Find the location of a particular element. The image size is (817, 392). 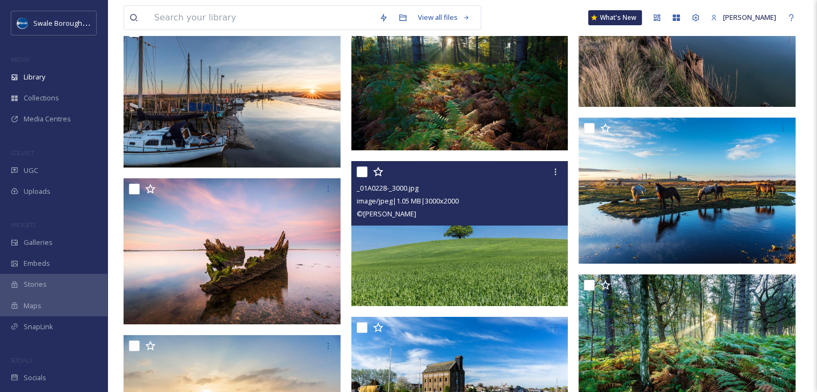

span: Collections is located at coordinates (41, 98).